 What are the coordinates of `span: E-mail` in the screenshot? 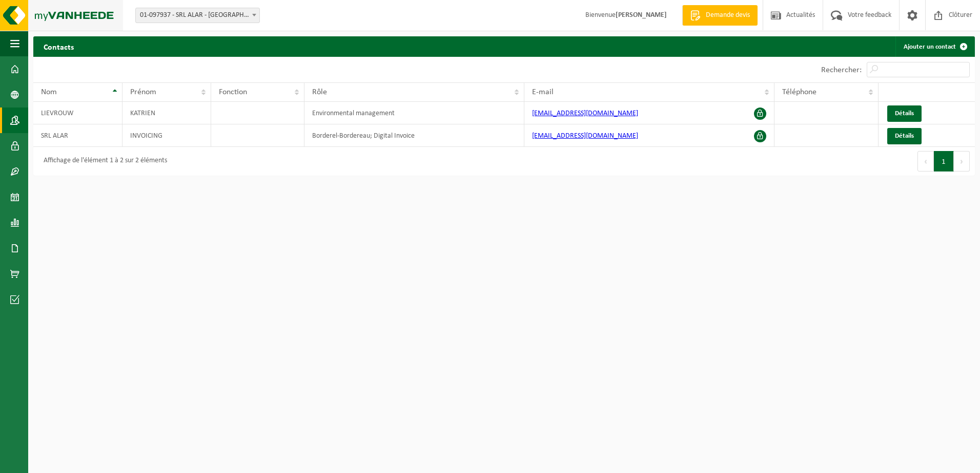 It's located at (543, 93).